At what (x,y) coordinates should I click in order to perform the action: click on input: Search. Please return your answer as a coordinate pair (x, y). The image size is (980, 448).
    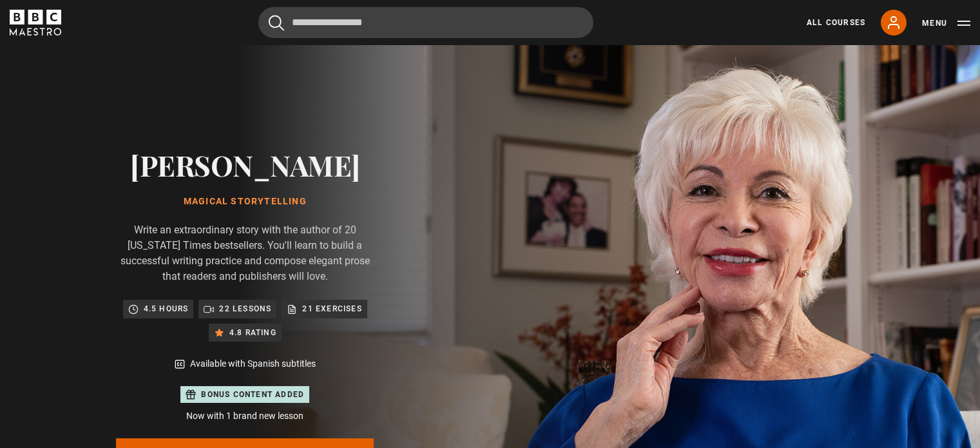
    Looking at the image, I should click on (426, 23).